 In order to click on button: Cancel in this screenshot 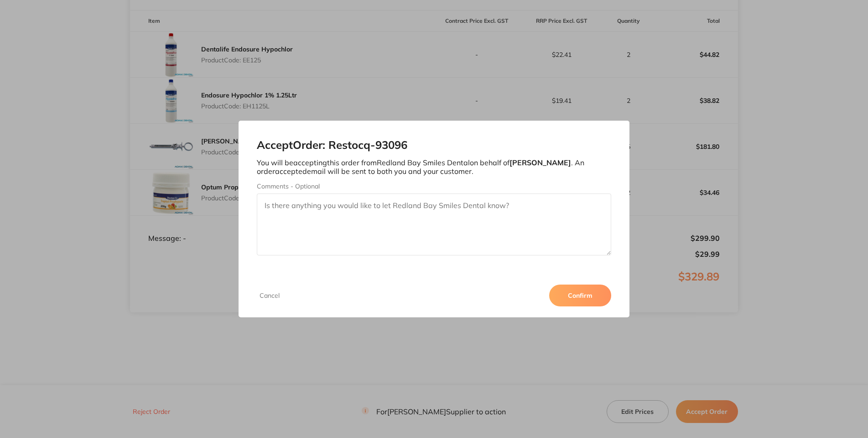, I will do `click(269, 296)`.